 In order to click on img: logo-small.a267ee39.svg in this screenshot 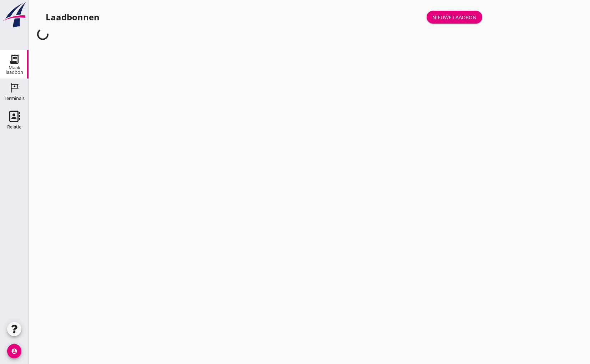, I will do `click(14, 15)`.